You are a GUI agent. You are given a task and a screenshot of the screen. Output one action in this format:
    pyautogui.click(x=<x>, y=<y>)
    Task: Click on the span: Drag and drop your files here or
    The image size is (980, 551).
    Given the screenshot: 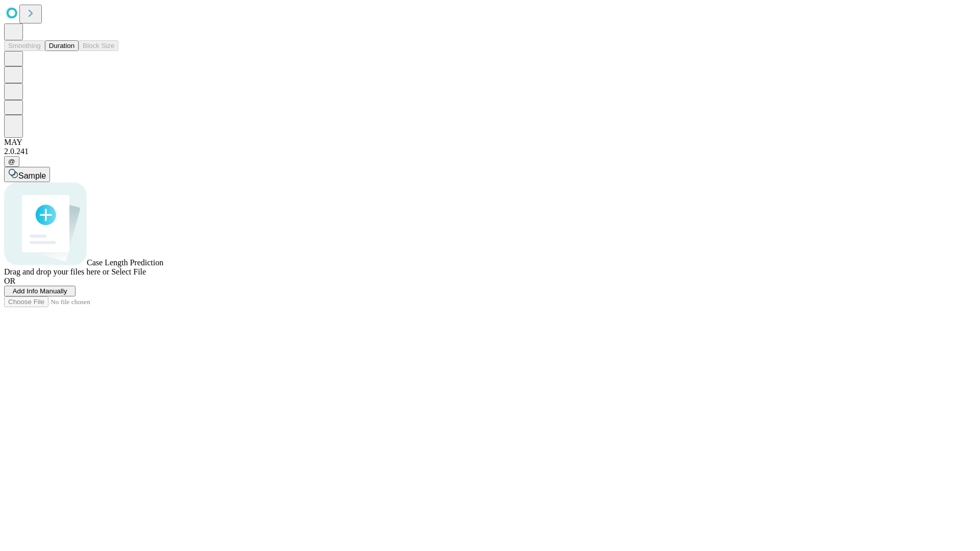 What is the action you would take?
    pyautogui.click(x=57, y=271)
    